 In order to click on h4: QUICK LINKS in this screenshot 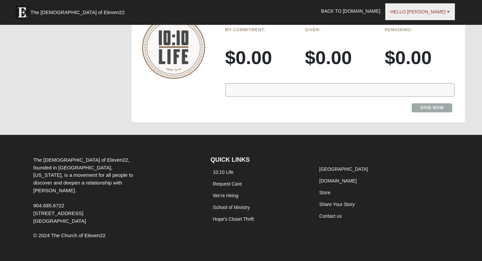, I will do `click(259, 160)`.